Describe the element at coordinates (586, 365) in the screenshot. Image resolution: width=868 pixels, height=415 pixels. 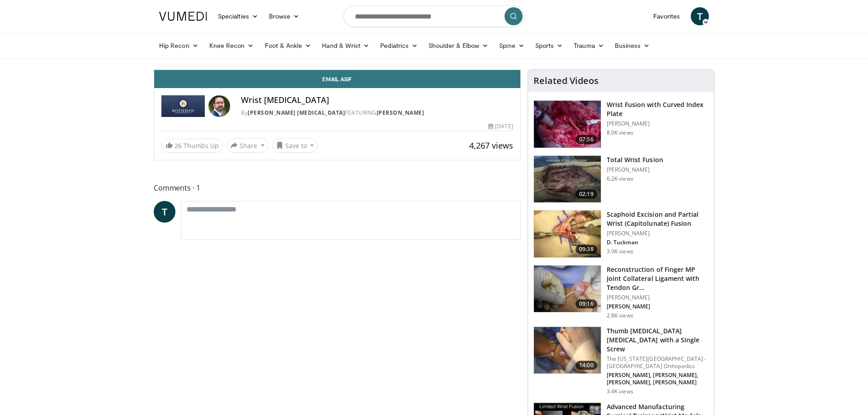
I see `span: 14:00` at that location.